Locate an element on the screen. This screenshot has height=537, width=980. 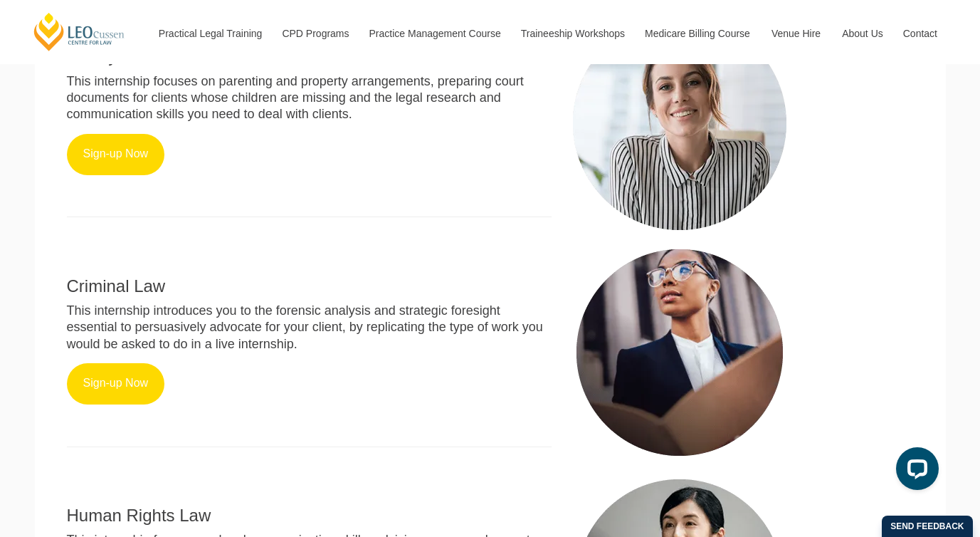
a: About Us is located at coordinates (862, 34).